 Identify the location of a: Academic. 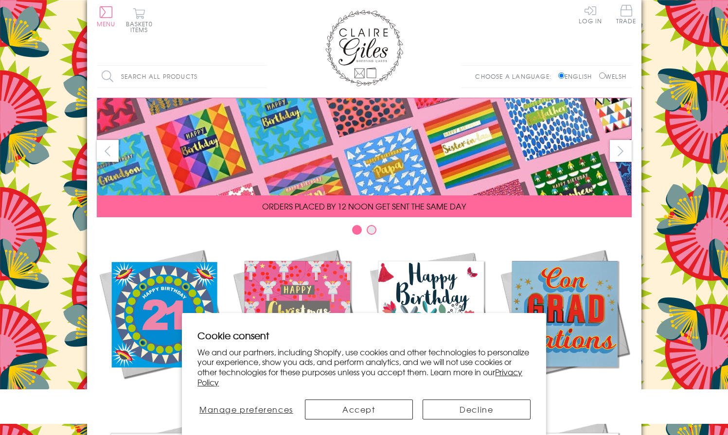
(565, 324).